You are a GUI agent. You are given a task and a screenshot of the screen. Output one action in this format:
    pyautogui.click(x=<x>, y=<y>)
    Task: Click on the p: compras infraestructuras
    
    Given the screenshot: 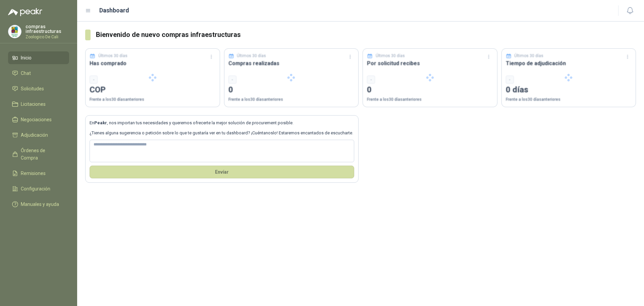 What is the action you would take?
    pyautogui.click(x=47, y=29)
    